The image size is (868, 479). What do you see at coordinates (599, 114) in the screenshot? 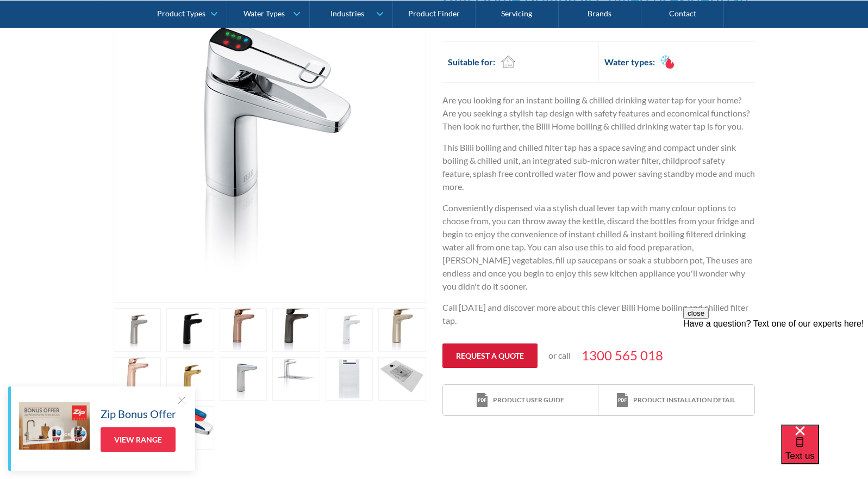
I see `p: Are you looking for an instant boiling & chilled drinking water tap for your home? Are you seekin...` at bounding box center [599, 114].